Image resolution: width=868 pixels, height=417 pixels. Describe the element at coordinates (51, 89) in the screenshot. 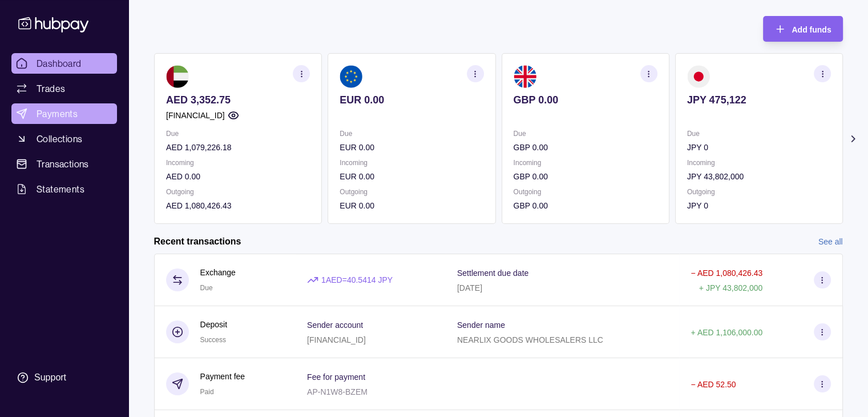

I see `span: Trades` at that location.